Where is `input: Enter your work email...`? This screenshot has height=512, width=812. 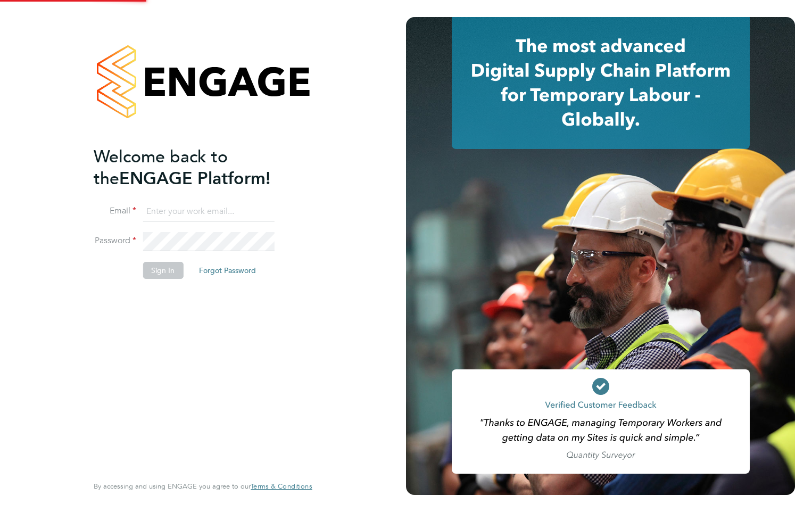 input: Enter your work email... is located at coordinates (208, 212).